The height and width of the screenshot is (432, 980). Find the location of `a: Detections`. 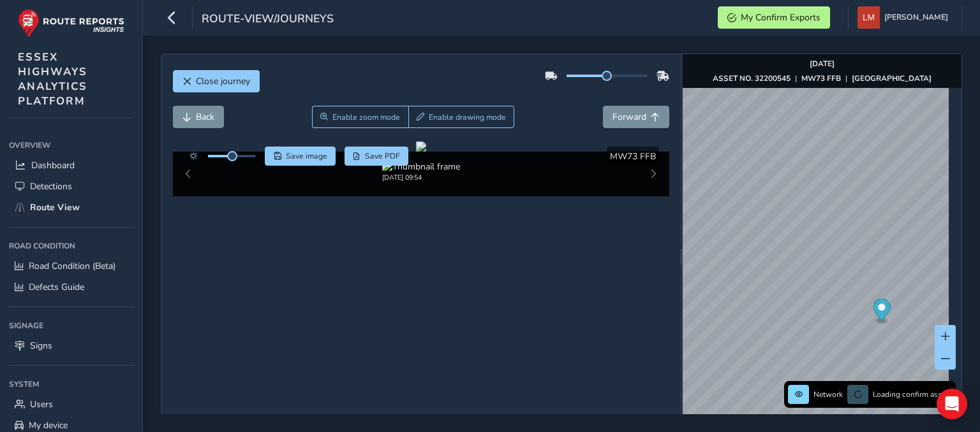

a: Detections is located at coordinates (71, 186).